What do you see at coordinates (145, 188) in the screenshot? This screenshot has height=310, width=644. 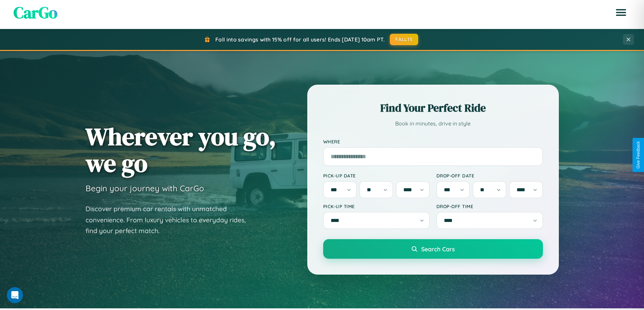 I see `h3: Begin your journey with CarGo` at bounding box center [145, 188].